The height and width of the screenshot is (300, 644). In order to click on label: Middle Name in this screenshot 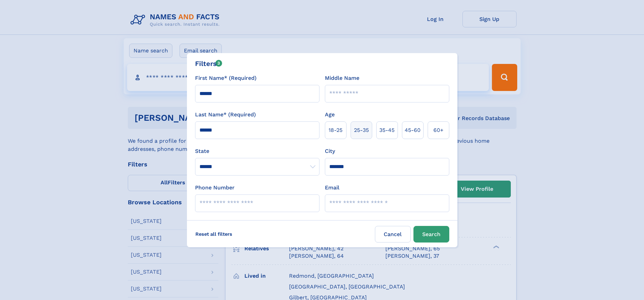, I will do `click(342, 78)`.